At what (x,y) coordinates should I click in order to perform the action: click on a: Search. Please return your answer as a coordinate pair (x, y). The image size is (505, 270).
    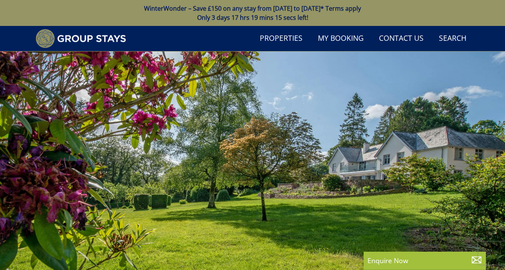
    Looking at the image, I should click on (452, 39).